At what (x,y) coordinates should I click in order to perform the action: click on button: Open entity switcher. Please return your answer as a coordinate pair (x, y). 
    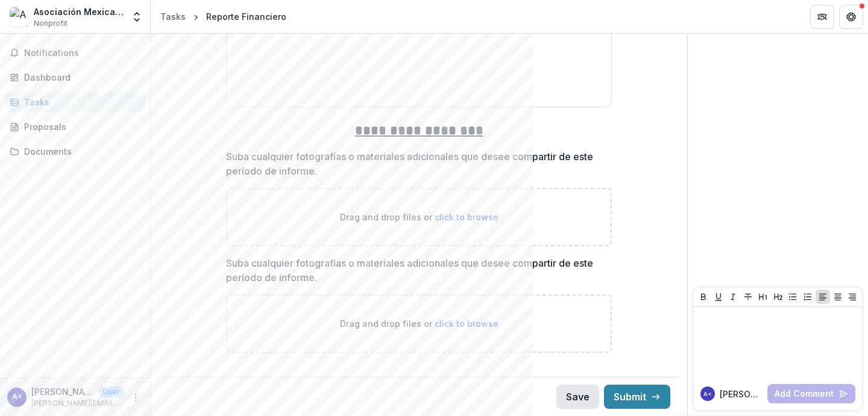
    Looking at the image, I should click on (137, 17).